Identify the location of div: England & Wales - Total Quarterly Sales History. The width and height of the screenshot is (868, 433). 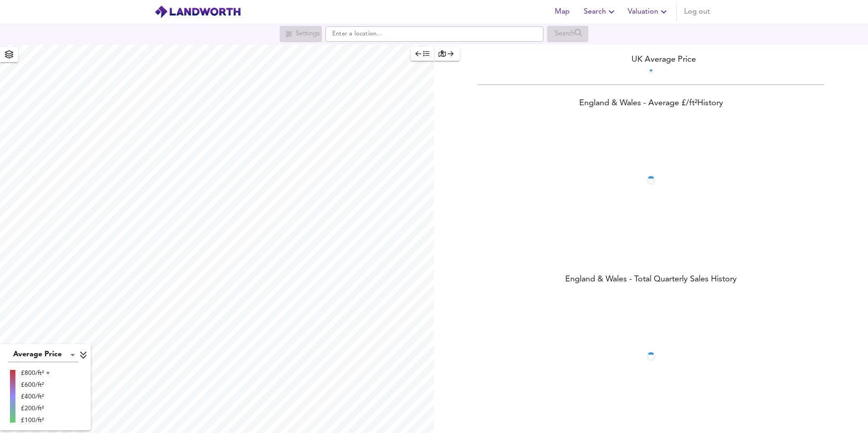
(651, 280).